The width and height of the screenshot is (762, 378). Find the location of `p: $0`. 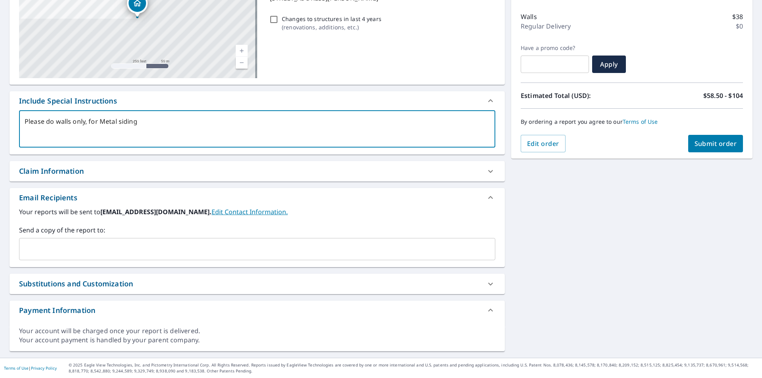

p: $0 is located at coordinates (740, 26).